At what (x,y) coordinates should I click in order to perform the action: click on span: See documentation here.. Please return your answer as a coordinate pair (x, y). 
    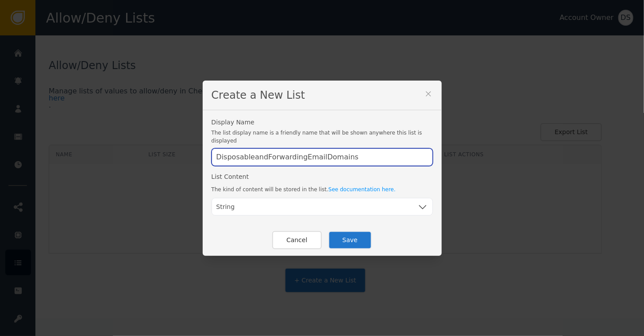
    Looking at the image, I should click on (362, 189).